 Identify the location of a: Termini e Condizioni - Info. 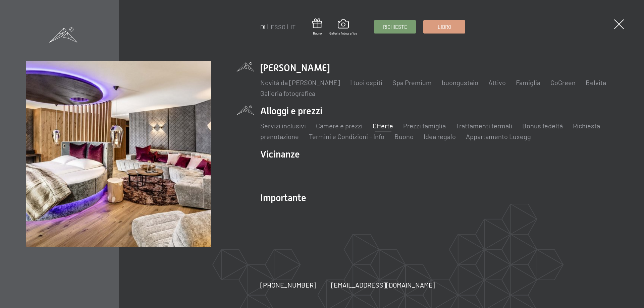
(346, 136).